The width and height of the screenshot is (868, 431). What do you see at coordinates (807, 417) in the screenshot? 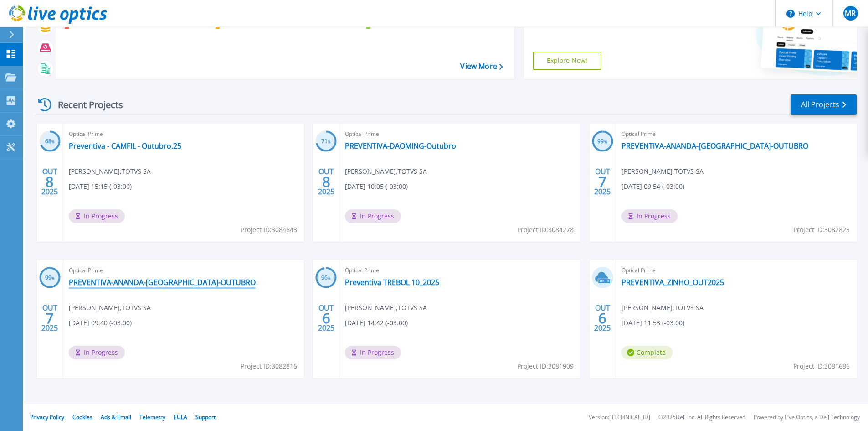
I see `li: Powered by Live Optics, a Dell Technology` at bounding box center [807, 417].